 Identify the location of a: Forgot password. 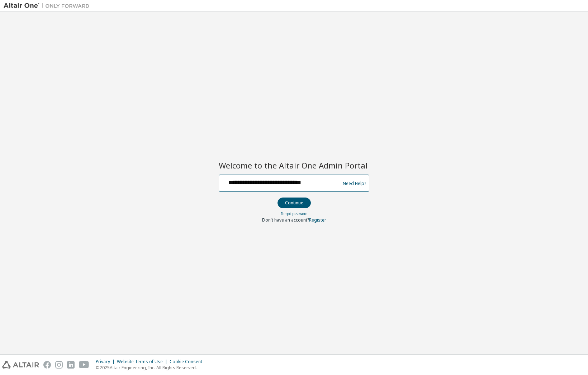
(294, 214).